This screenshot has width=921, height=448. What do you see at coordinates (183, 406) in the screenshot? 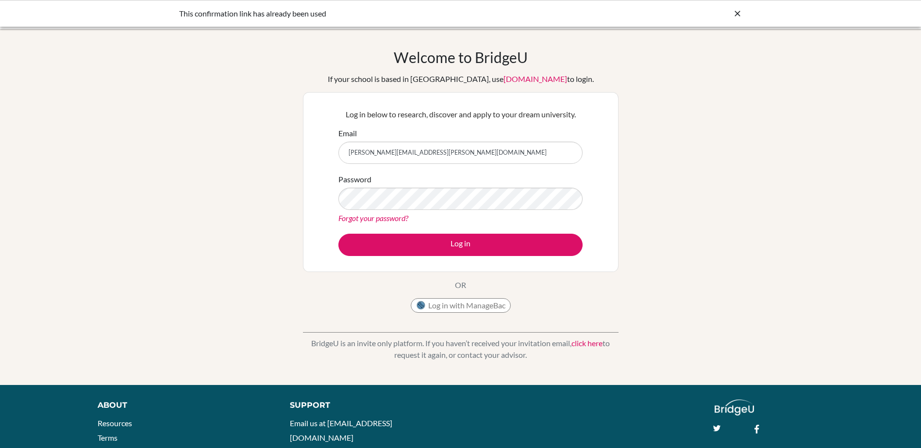
I see `div: About` at bounding box center [183, 406].